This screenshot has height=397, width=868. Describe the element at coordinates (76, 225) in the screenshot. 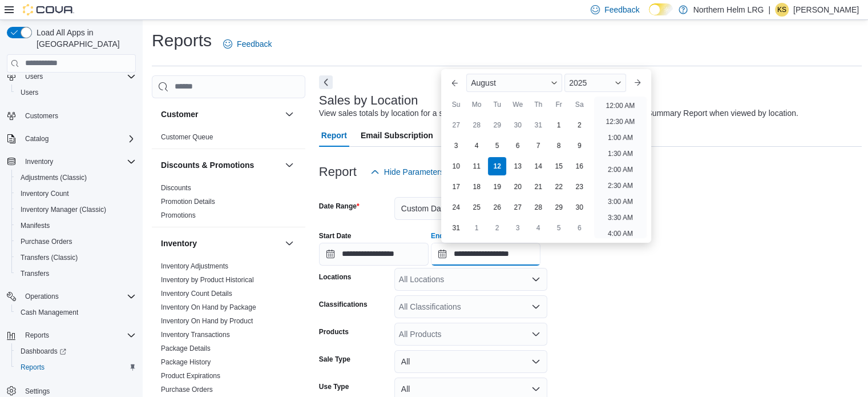

I see `button: Manifests` at that location.